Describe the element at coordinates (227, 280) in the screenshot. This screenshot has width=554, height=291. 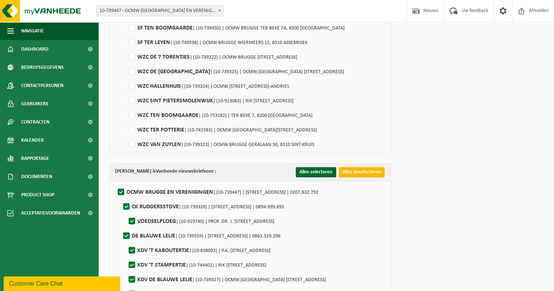
I see `label: KDV DE BLAUWE LELIE` at that location.